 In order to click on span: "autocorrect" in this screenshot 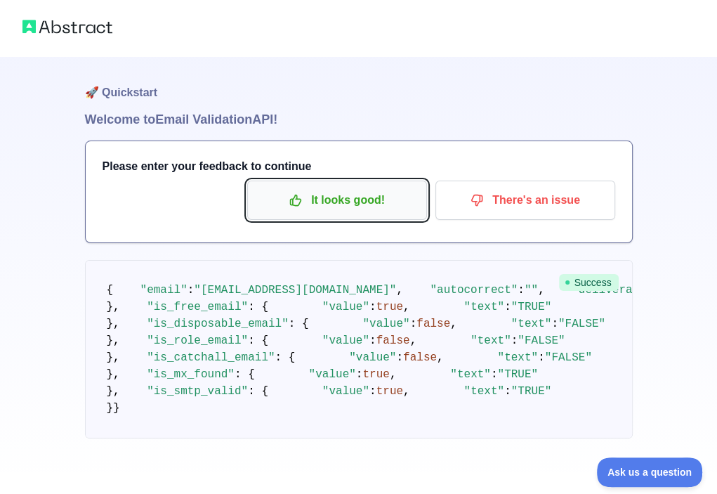, I will do `click(473, 290)`.